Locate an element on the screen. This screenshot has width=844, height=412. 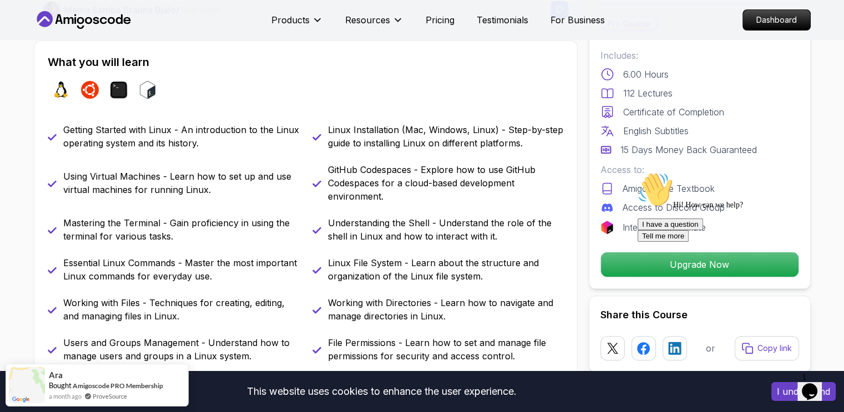
p: File Permissions - Learn how to set and manage file permissions for security and access control. is located at coordinates (446, 350).